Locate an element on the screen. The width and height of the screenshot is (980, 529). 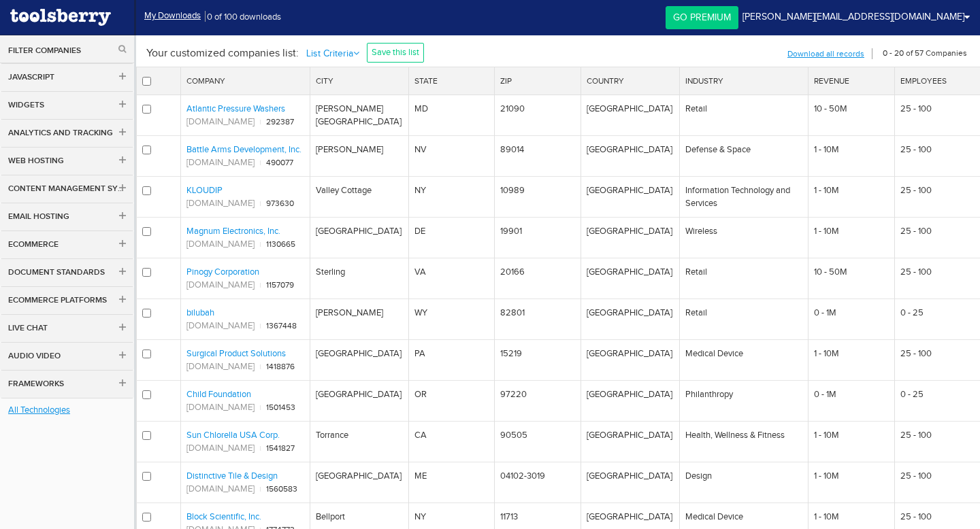
td: MD is located at coordinates (451, 115).